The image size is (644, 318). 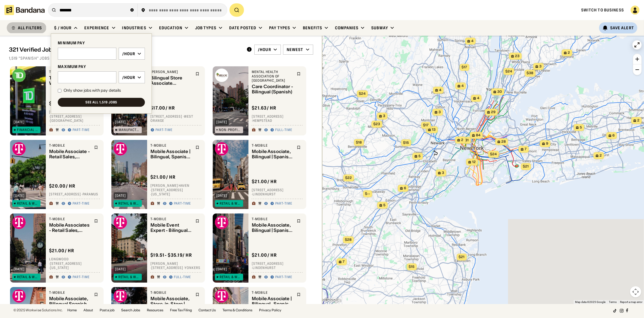 What do you see at coordinates (171, 228) in the screenshot?
I see `div: Mobile Event Expert - Bilingual Spanish Preferred` at bounding box center [171, 228].